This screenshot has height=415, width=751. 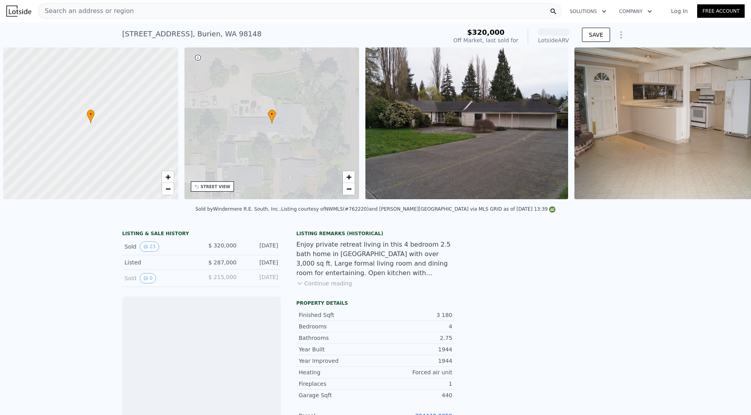 What do you see at coordinates (485, 32) in the screenshot?
I see `span: $320,000` at bounding box center [485, 32].